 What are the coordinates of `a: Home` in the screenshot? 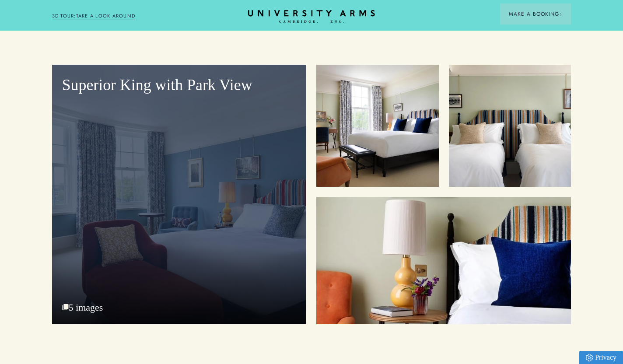 It's located at (311, 17).